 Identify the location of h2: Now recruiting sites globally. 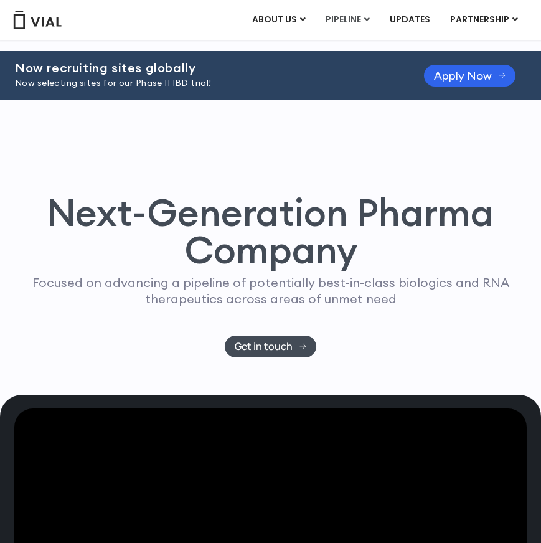
(204, 68).